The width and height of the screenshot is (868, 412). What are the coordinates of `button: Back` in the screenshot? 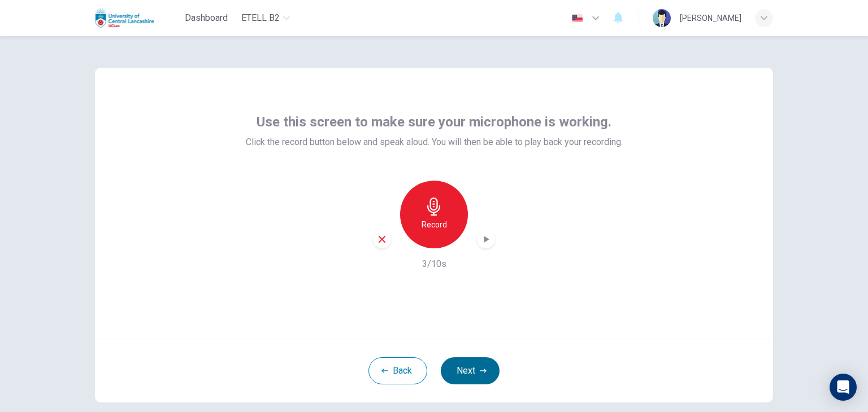 It's located at (398, 371).